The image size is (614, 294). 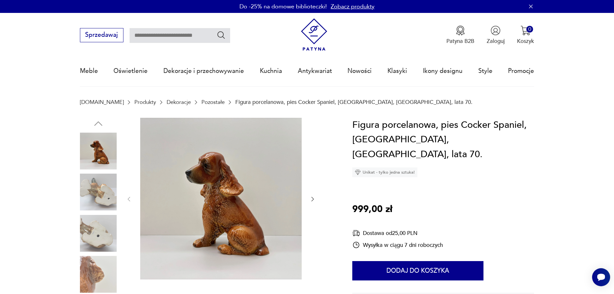 I want to click on img: Ikonka użytkownika, so click(x=495, y=30).